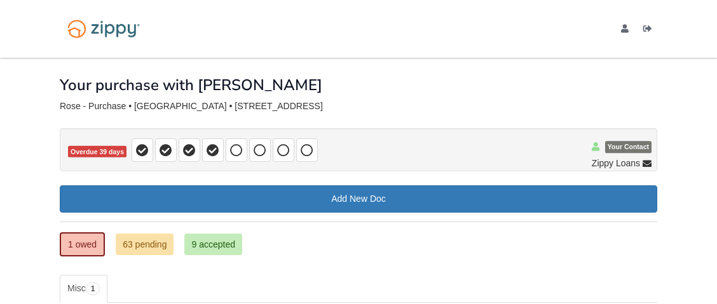 Image resolution: width=717 pixels, height=304 pixels. Describe the element at coordinates (82, 245) in the screenshot. I see `a: 1 owed` at that location.